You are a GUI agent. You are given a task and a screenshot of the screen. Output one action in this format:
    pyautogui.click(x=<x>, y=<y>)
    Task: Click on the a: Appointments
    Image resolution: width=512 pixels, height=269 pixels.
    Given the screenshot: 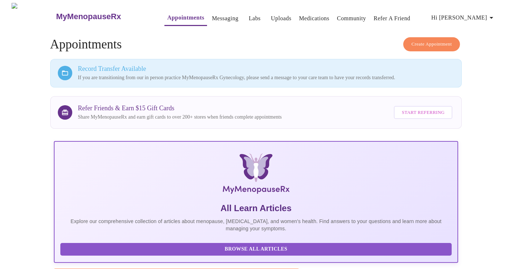 What is the action you would take?
    pyautogui.click(x=186, y=18)
    